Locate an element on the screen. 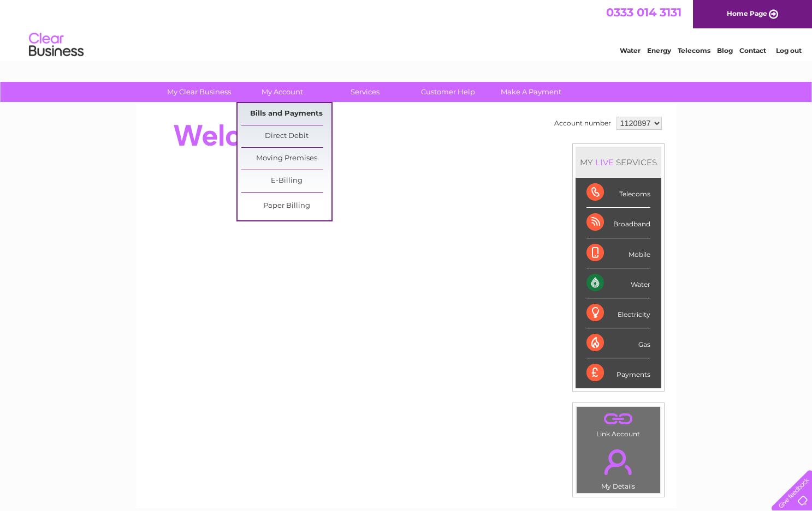  td: Account number is located at coordinates (583, 123).